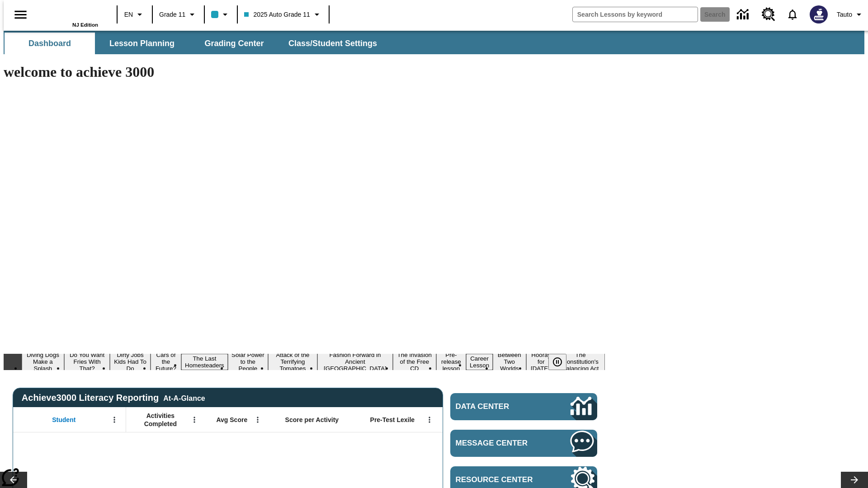 The image size is (868, 488). I want to click on button: Grading Center, so click(234, 43).